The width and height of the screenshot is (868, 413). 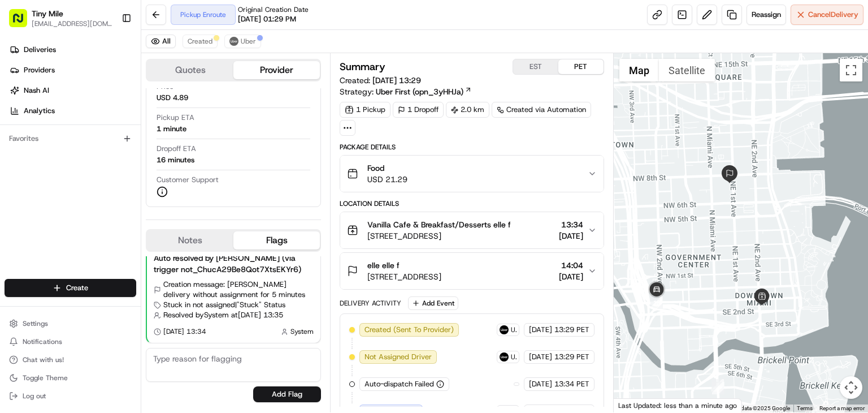 I want to click on button: Chat with us!, so click(x=70, y=360).